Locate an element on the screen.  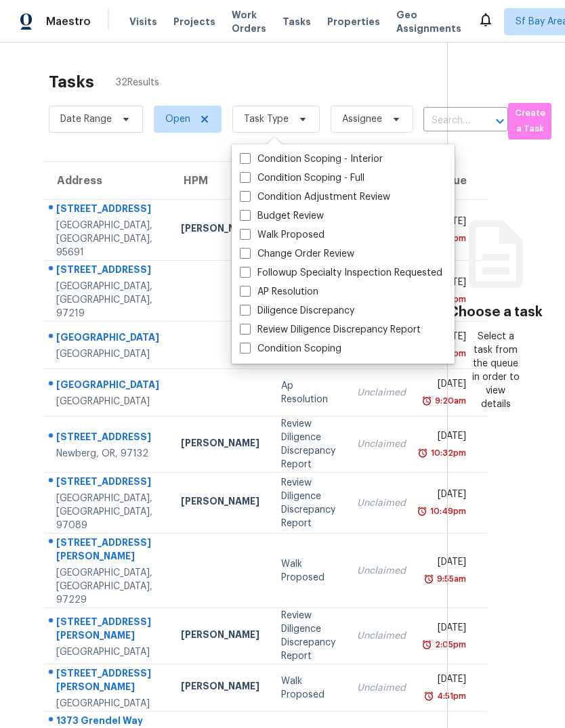
span: Assignee is located at coordinates (361, 119).